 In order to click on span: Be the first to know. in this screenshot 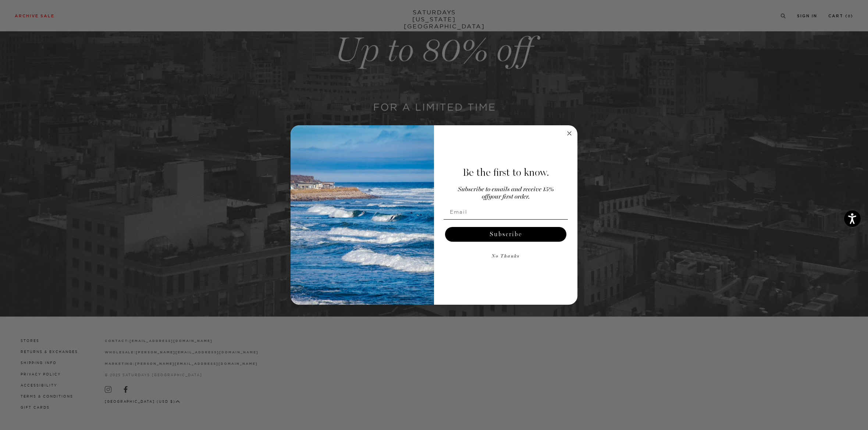, I will do `click(506, 172)`.